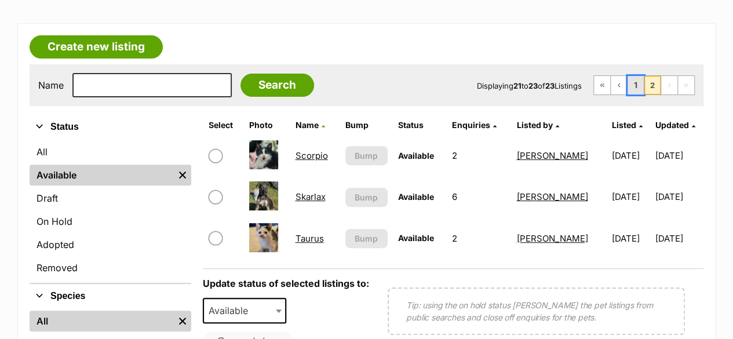 The image size is (733, 339). I want to click on a: Previous page, so click(619, 85).